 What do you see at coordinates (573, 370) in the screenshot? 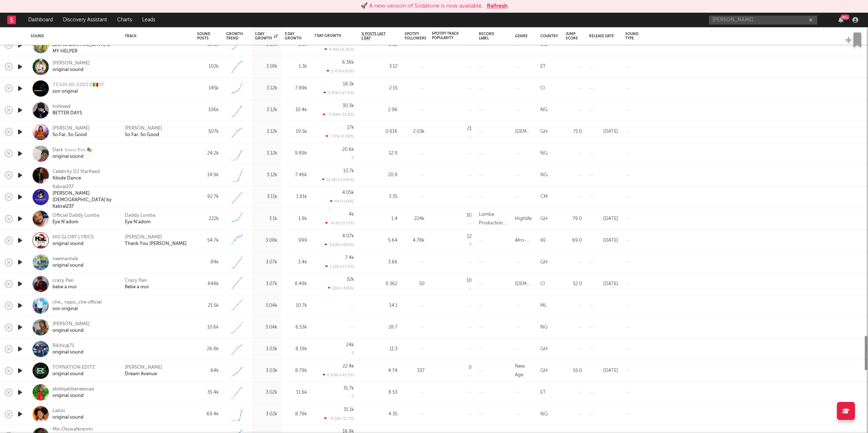
I see `div: 55.0` at bounding box center [573, 370].